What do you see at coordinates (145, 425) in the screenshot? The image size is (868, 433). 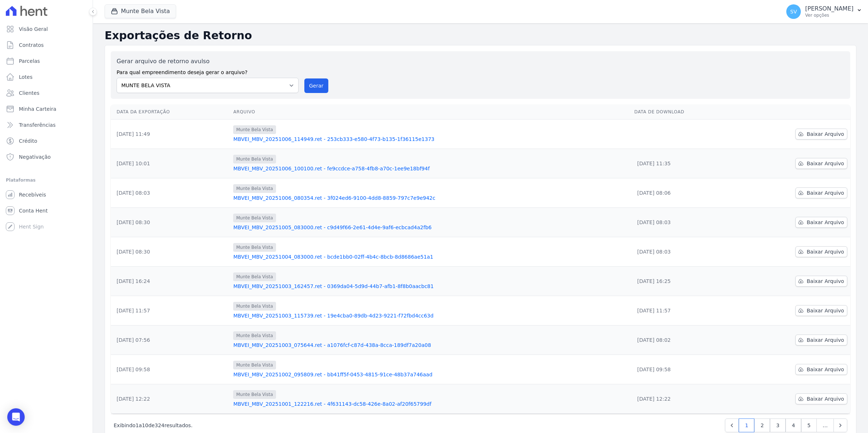 I see `span: 10` at bounding box center [145, 425].